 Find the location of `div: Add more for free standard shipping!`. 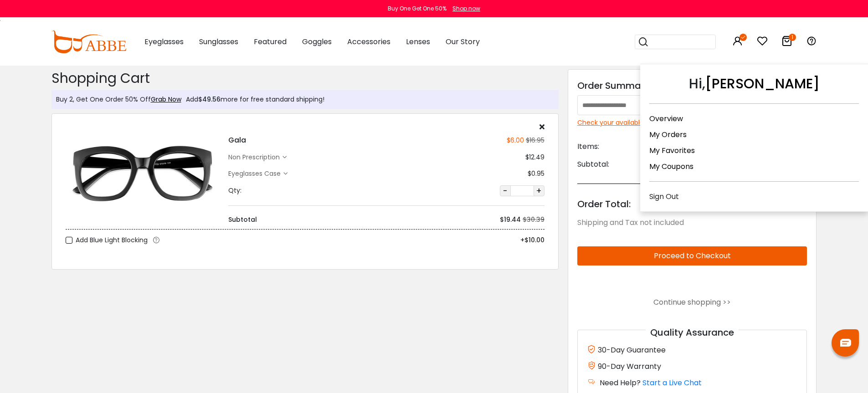

div: Add more for free standard shipping! is located at coordinates (253, 100).